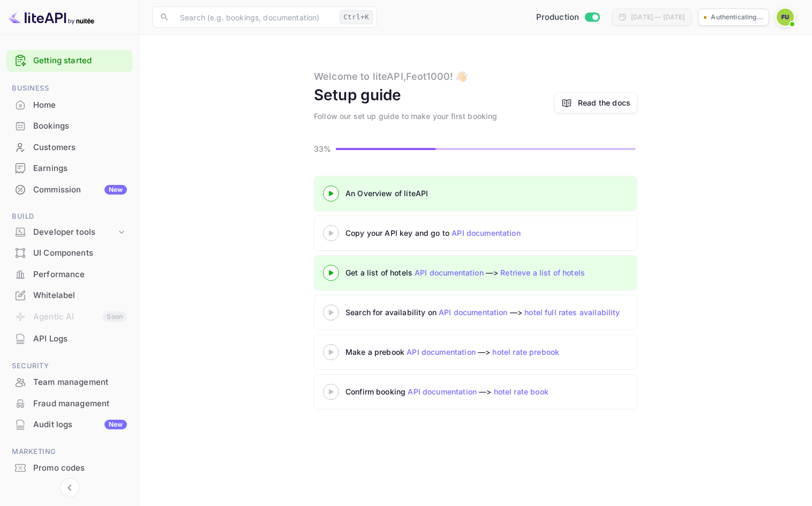 The height and width of the screenshot is (506, 812). Describe the element at coordinates (80, 61) in the screenshot. I see `a: Getting started` at that location.